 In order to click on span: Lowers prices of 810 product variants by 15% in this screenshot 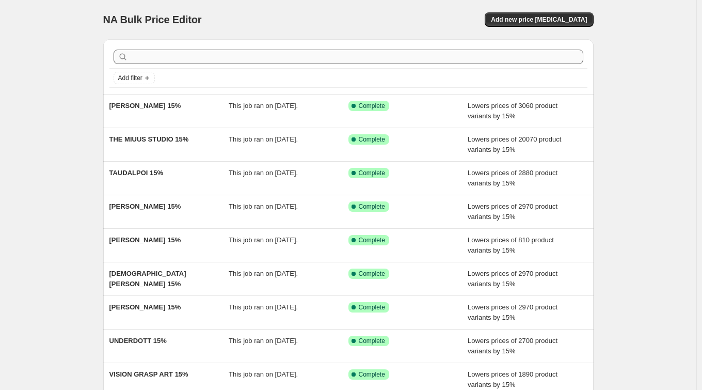, I will do `click(511, 245)`.